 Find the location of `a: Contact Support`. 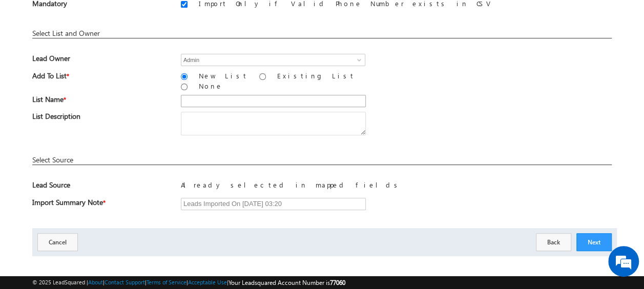

a: Contact Support is located at coordinates (124, 282).